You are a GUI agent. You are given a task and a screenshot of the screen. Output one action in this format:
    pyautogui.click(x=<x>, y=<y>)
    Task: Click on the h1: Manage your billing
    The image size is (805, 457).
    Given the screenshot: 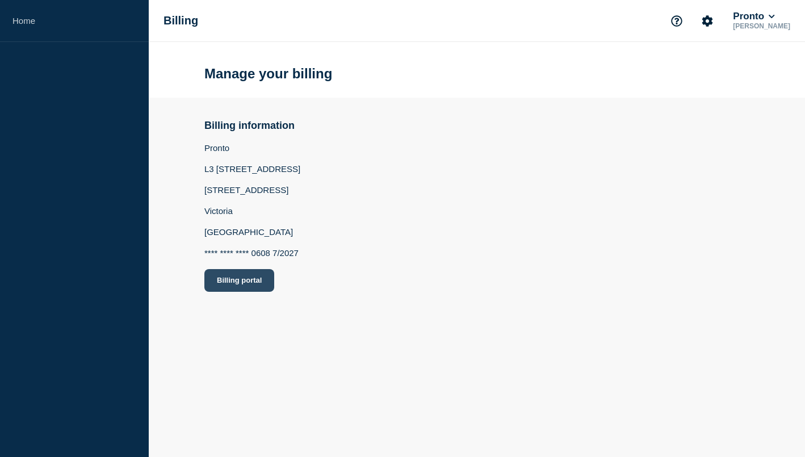 What is the action you would take?
    pyautogui.click(x=268, y=74)
    